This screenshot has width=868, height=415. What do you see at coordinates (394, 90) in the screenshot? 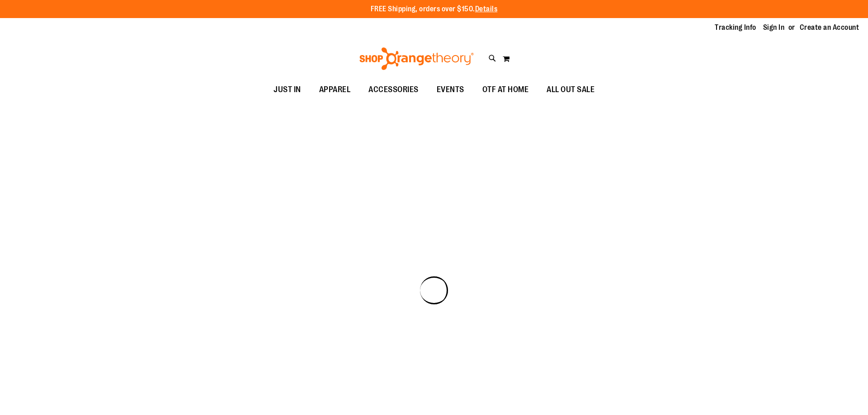
I see `a: ACCESSORIES` at bounding box center [394, 90].